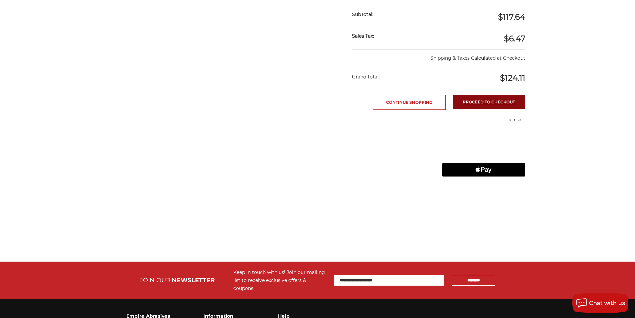 This screenshot has height=318, width=635. I want to click on span: Chat with us, so click(607, 303).